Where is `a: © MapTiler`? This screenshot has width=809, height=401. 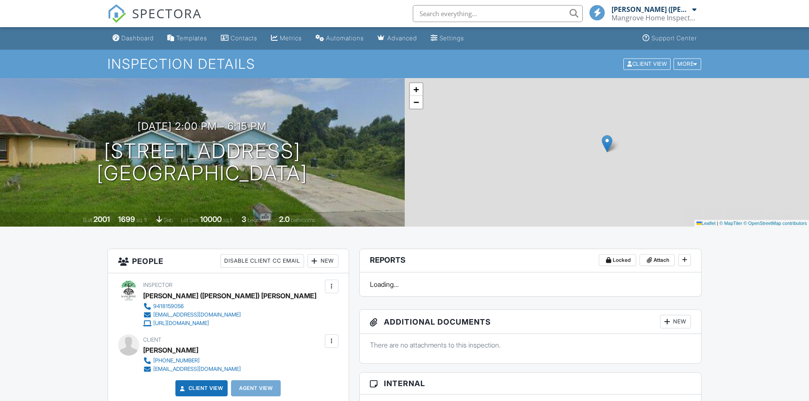 a: © MapTiler is located at coordinates (731, 223).